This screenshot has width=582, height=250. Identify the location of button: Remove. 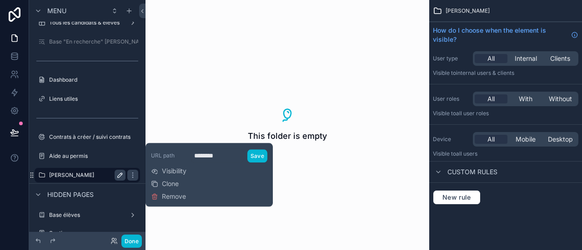
(168, 197).